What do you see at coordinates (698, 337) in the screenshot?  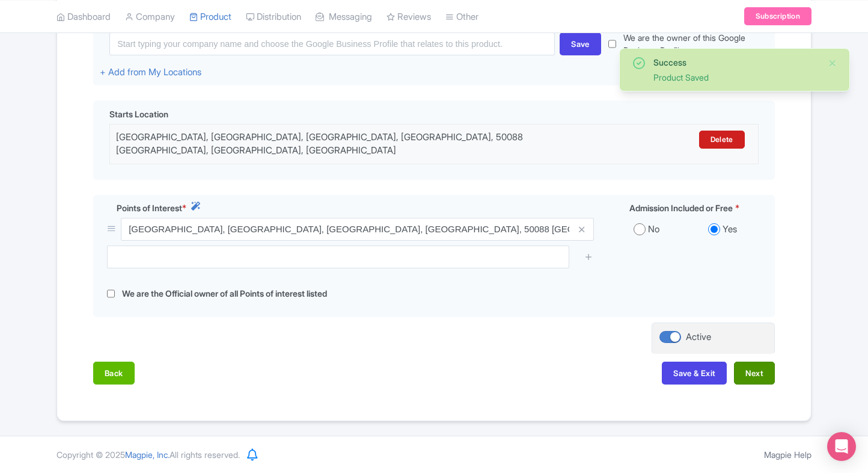 I see `div: Active` at bounding box center [698, 337].